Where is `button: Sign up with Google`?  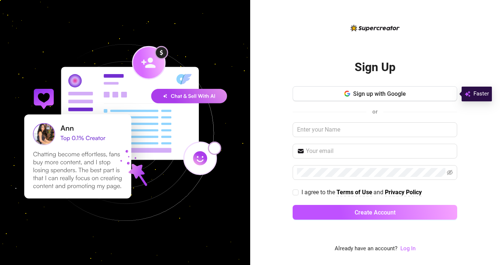 button: Sign up with Google is located at coordinates (375, 94).